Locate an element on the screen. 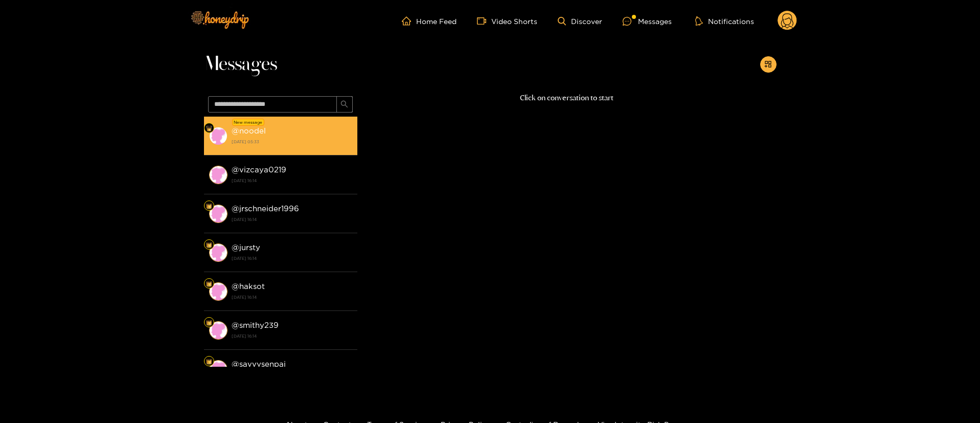 Image resolution: width=980 pixels, height=423 pixels. span: appstore-add is located at coordinates (767, 65).